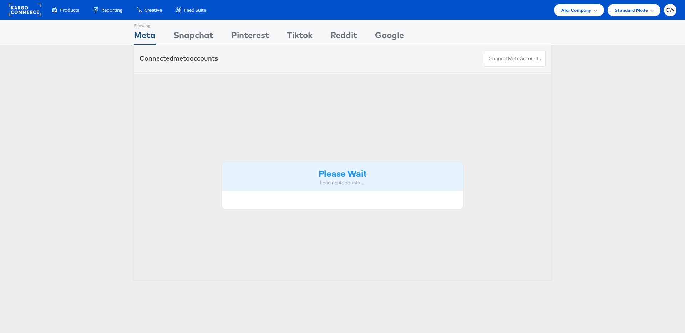  Describe the element at coordinates (145, 37) in the screenshot. I see `div: Meta` at that location.